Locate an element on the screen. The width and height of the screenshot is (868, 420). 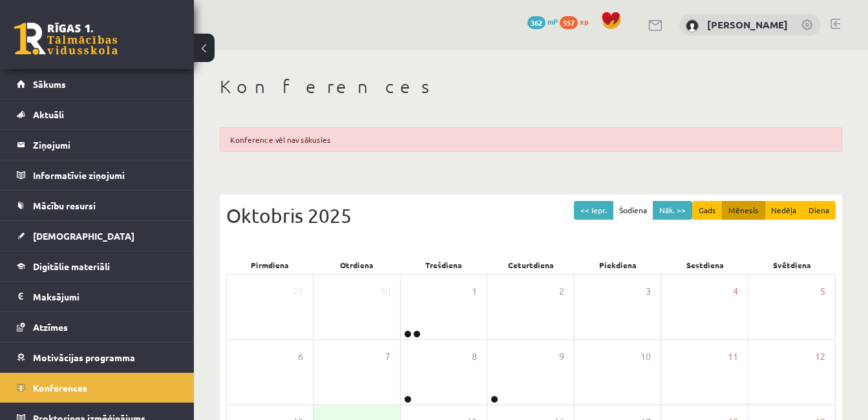
button: << Iepr. is located at coordinates (593, 210).